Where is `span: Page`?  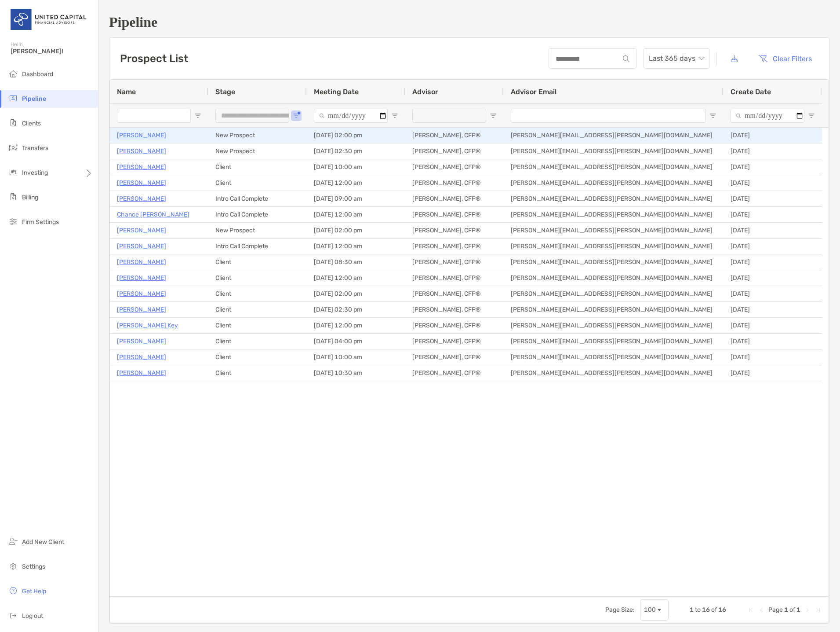 span: Page is located at coordinates (776, 609).